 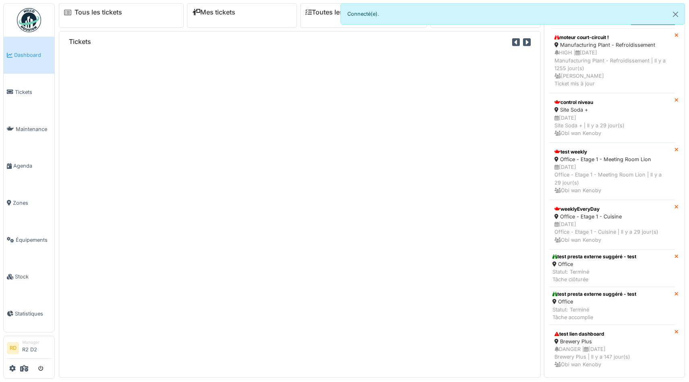 What do you see at coordinates (335, 12) in the screenshot?
I see `a: Toutes les tâches` at bounding box center [335, 12].